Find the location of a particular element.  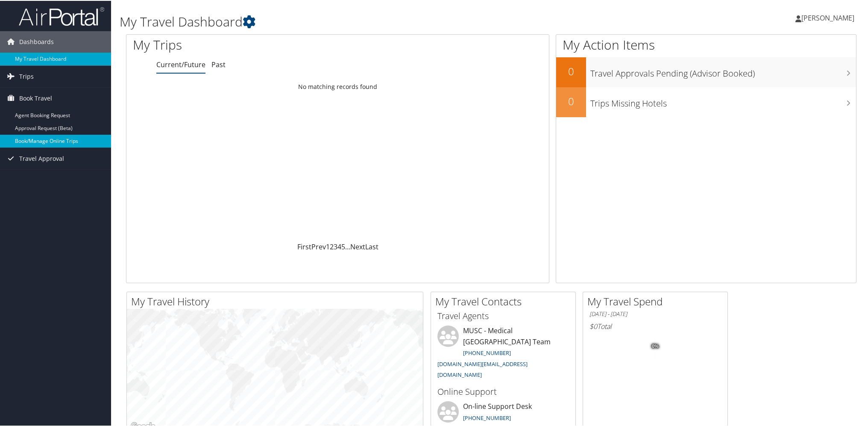

h2: My Travel Spend is located at coordinates (657, 300).